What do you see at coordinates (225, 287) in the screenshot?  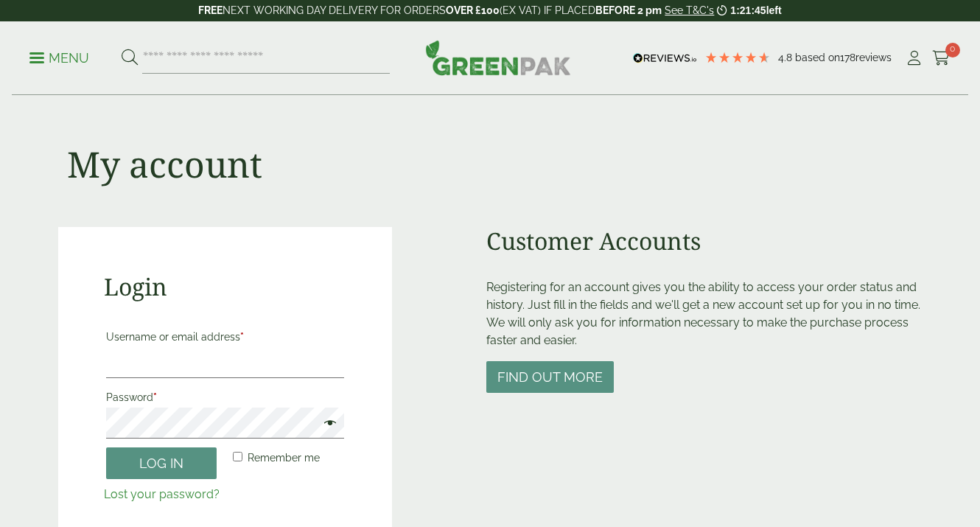 I see `h2: Login` at bounding box center [225, 287].